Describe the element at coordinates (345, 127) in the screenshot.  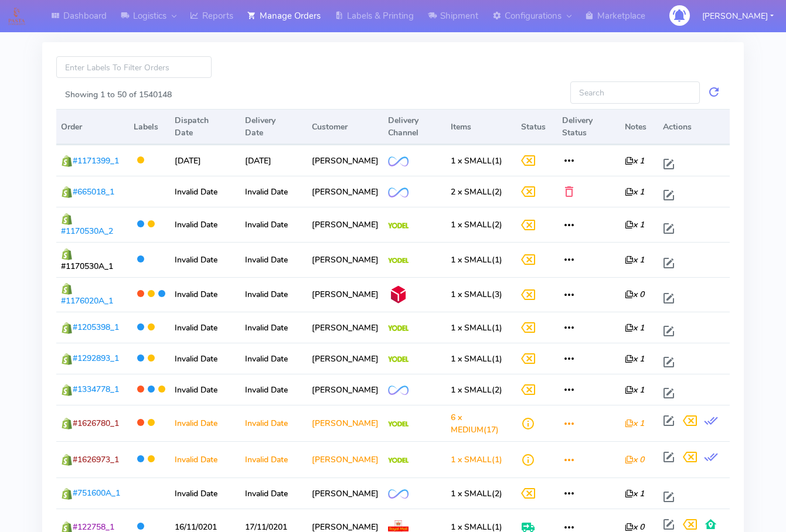
I see `th: Customer` at that location.